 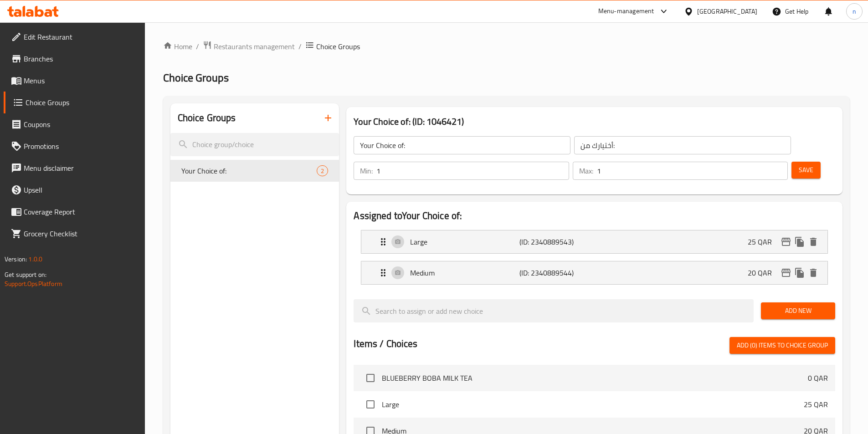 I want to click on span: Your Choice of:, so click(x=249, y=171).